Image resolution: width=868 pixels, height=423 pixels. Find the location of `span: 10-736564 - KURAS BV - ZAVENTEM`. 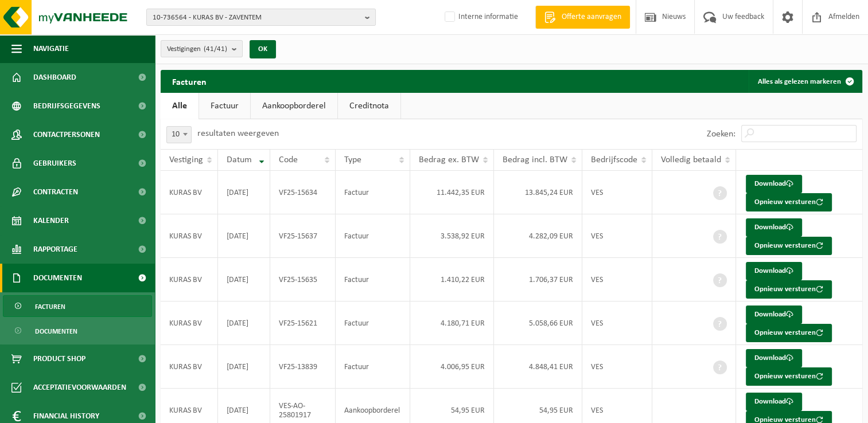

span: 10-736564 - KURAS BV - ZAVENTEM is located at coordinates (257, 18).